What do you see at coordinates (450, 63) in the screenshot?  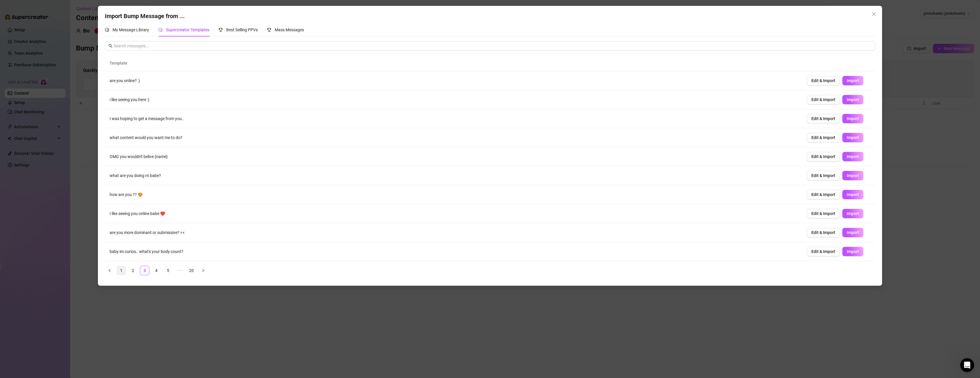 I see `th: Template` at bounding box center [450, 63].